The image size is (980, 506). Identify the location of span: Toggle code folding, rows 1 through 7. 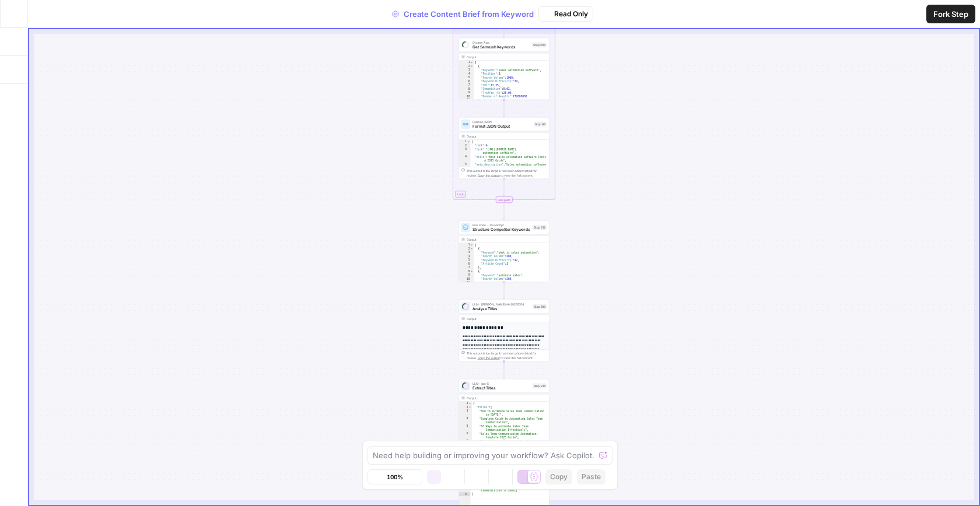
(469, 141).